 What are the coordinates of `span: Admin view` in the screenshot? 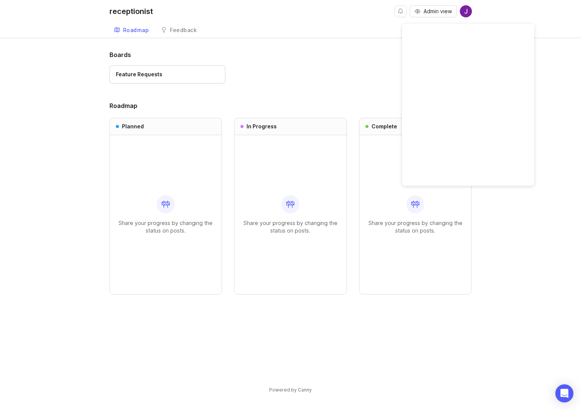 It's located at (438, 11).